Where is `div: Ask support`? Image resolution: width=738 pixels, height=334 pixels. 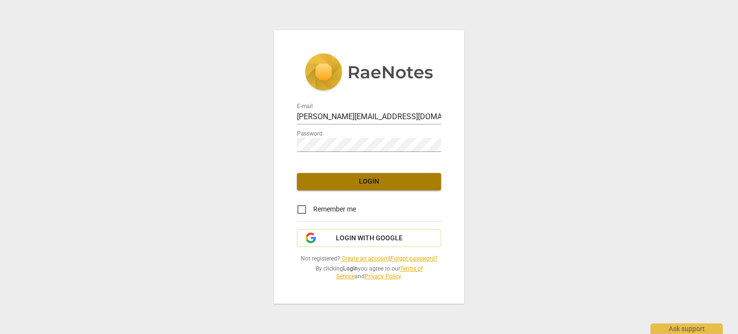
div: Ask support is located at coordinates (687, 329).